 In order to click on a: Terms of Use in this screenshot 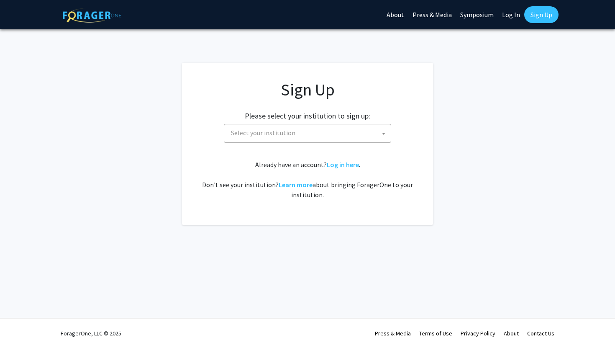, I will do `click(435, 333)`.